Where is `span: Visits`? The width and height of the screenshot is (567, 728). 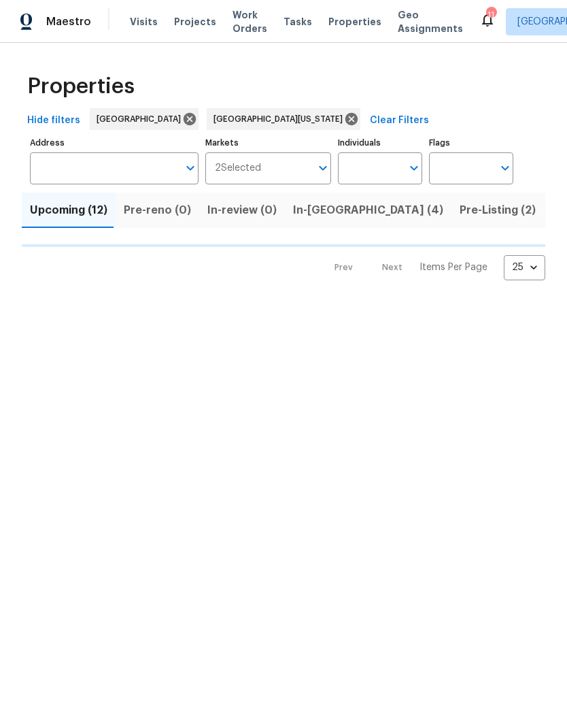 span: Visits is located at coordinates (144, 22).